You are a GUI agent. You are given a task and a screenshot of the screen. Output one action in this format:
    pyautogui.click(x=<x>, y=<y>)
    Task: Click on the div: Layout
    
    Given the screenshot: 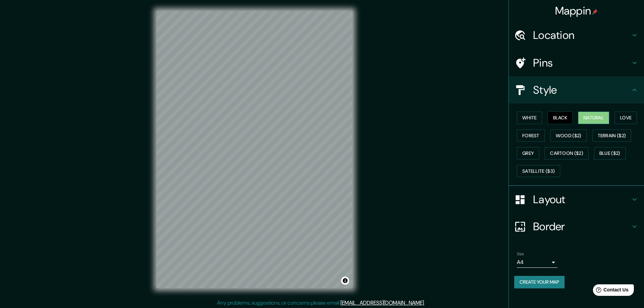 What is the action you would take?
    pyautogui.click(x=576, y=200)
    